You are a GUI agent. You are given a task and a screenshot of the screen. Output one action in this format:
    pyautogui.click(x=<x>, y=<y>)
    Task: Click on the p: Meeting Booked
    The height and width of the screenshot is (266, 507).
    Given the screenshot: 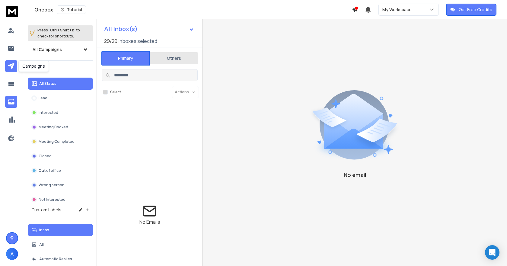 What is the action you would take?
    pyautogui.click(x=53, y=127)
    